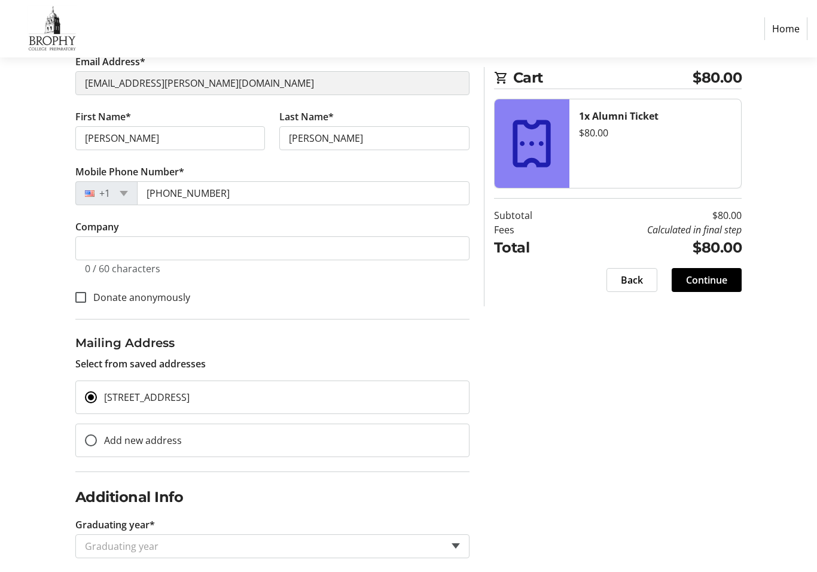  I want to click on button: Continue, so click(706, 280).